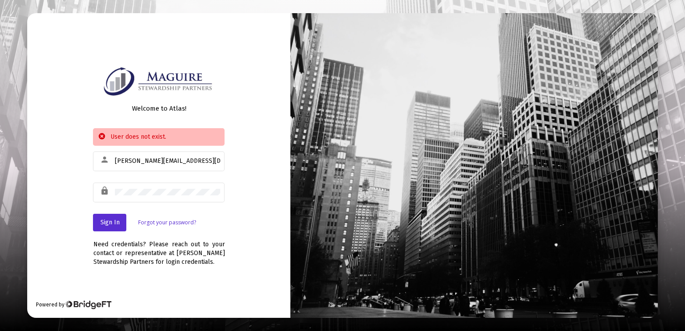 This screenshot has height=331, width=685. Describe the element at coordinates (168, 161) in the screenshot. I see `input: Email or Username` at that location.